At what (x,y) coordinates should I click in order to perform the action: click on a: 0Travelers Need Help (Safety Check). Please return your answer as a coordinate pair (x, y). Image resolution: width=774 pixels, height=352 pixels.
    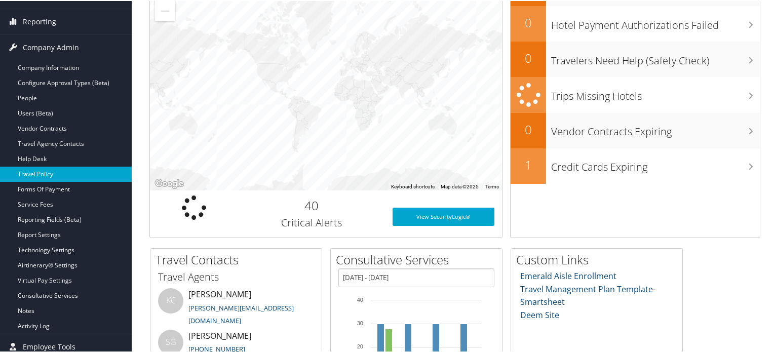
    Looking at the image, I should click on (635, 58).